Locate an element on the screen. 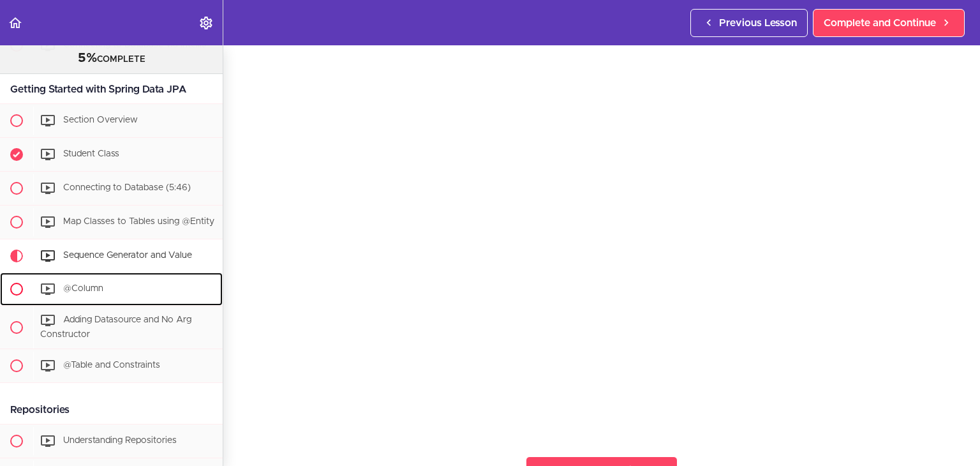  a: Previous Lesson is located at coordinates (749, 23).